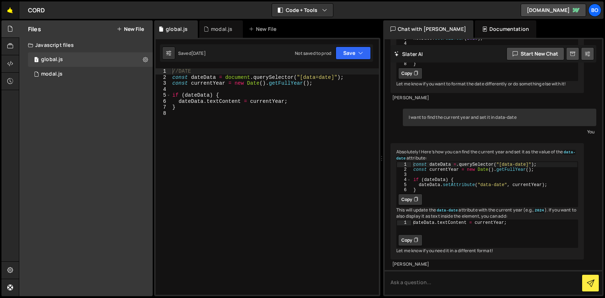 The height and width of the screenshot is (298, 605). Describe the element at coordinates (90, 60) in the screenshot. I see `div: 11597/45972.js` at that location.